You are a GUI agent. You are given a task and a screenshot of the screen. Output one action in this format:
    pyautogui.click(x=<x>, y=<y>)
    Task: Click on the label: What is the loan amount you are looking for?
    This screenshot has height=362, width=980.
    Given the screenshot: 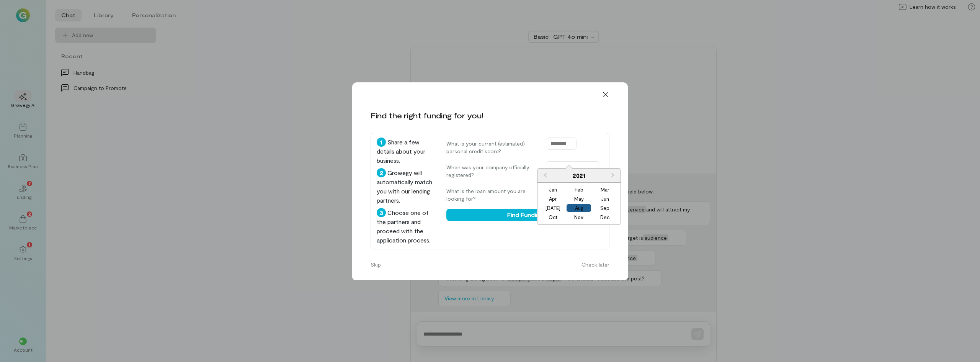 What is the action you would take?
    pyautogui.click(x=492, y=194)
    